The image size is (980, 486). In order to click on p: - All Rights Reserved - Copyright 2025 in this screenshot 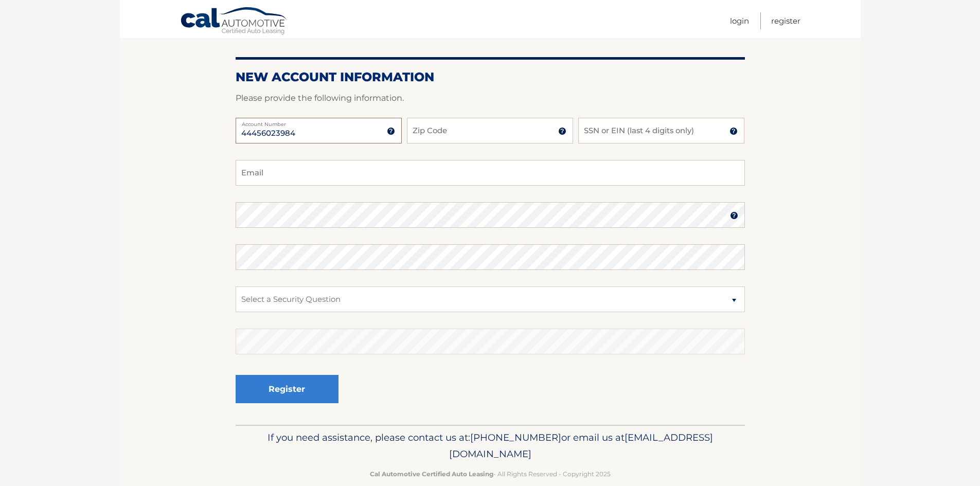, I will do `click(490, 473)`.